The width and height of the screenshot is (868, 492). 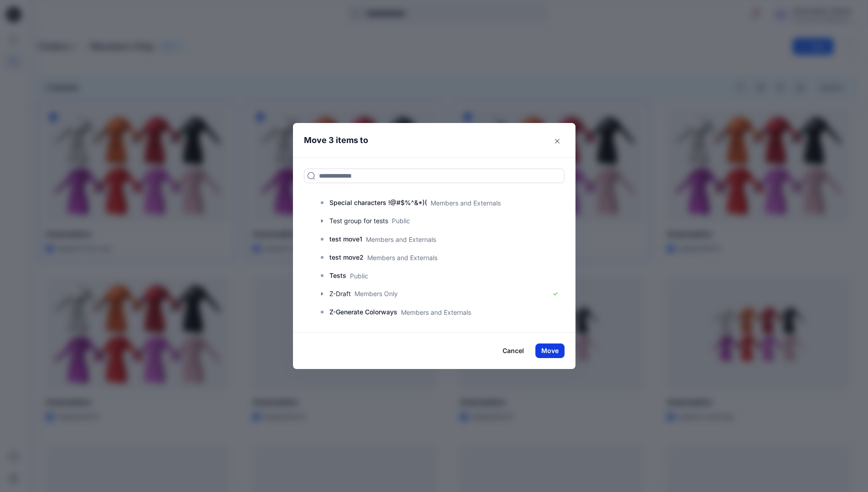 I want to click on button: Cancel, so click(x=513, y=351).